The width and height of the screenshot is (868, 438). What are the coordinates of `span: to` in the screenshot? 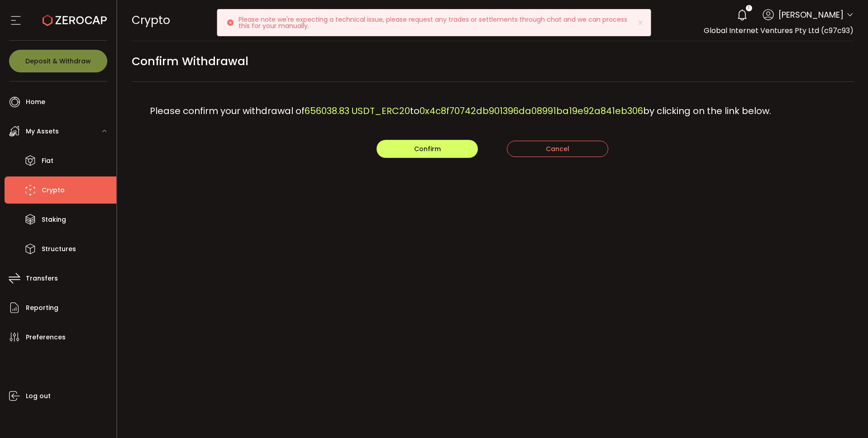 It's located at (414, 111).